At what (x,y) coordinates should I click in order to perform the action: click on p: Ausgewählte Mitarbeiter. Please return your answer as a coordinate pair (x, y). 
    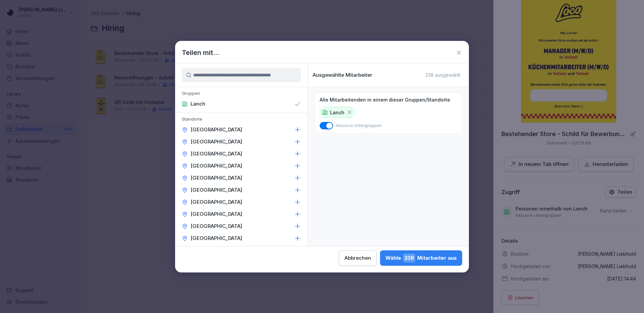
    Looking at the image, I should click on (343, 75).